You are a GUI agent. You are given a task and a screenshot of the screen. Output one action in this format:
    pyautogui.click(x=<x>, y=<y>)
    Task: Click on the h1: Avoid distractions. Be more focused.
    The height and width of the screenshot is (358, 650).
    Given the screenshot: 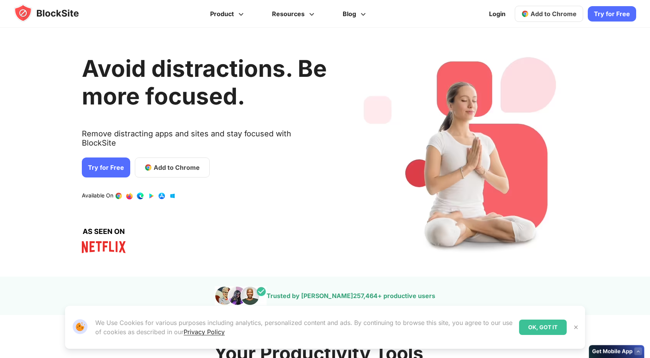 What is the action you would take?
    pyautogui.click(x=204, y=82)
    